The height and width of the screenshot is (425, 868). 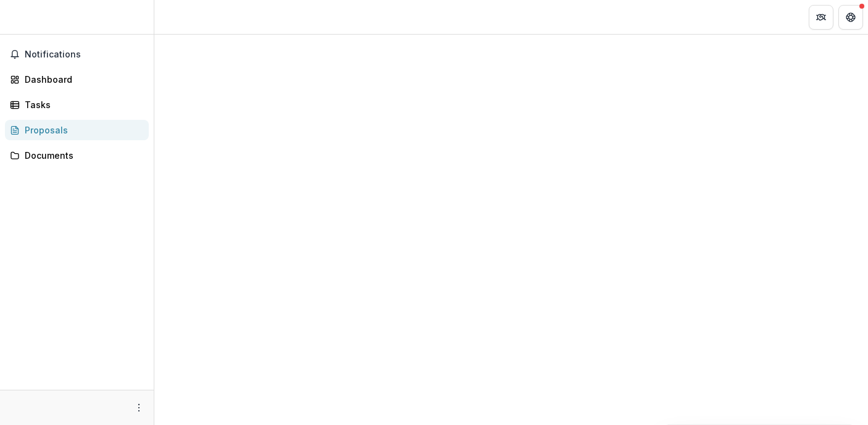 What do you see at coordinates (82, 130) in the screenshot?
I see `div: Proposals` at bounding box center [82, 130].